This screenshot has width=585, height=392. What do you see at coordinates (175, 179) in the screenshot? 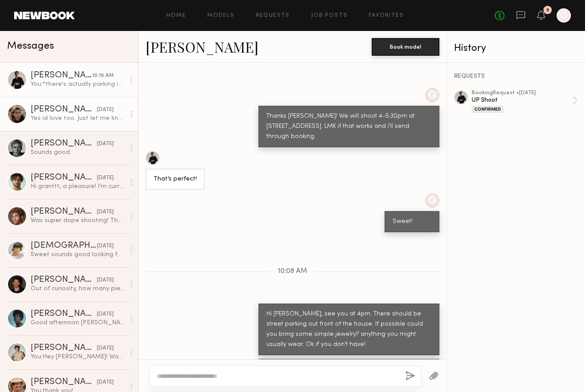
I see `div: That’s perfect!` at bounding box center [175, 179].